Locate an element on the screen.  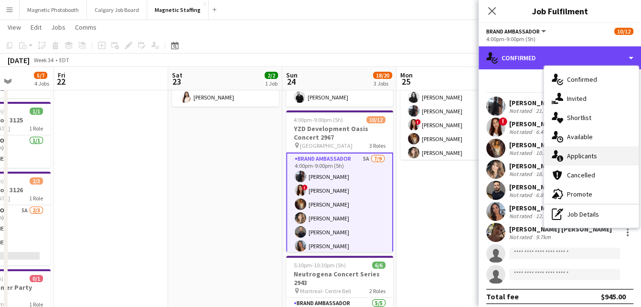
button: Magnetic Staffing is located at coordinates (178, 10).